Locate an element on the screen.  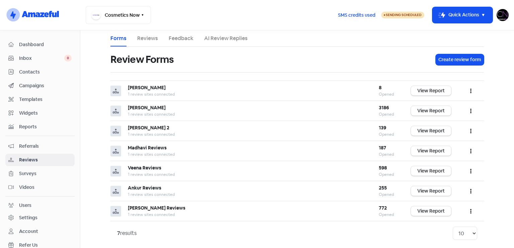
a: Videos is located at coordinates (40, 187).